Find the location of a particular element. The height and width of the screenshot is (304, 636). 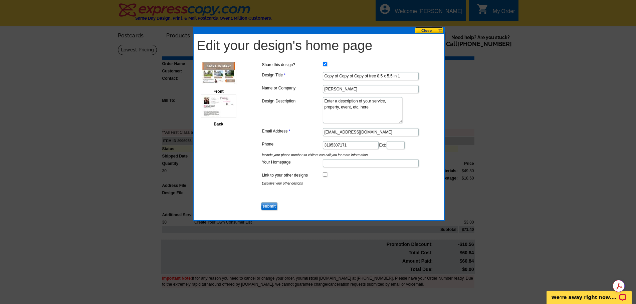

span: Back is located at coordinates (218, 124).